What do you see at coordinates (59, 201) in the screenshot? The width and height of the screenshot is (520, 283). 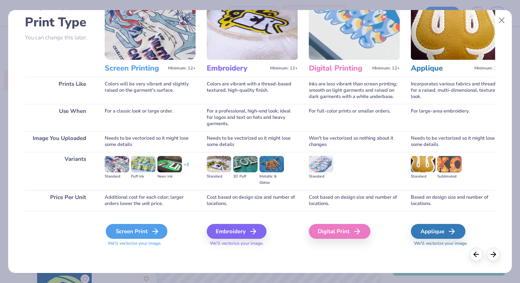 I see `div: Price Per Unit` at bounding box center [59, 201].